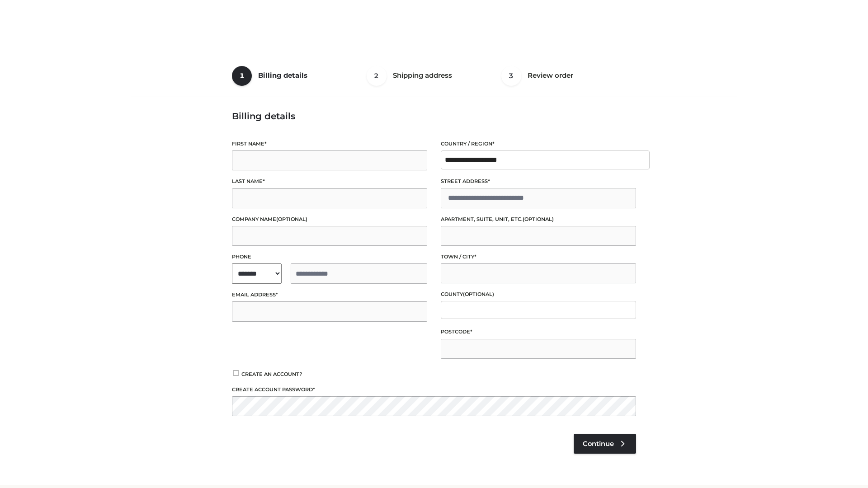 The height and width of the screenshot is (488, 868). What do you see at coordinates (282, 75) in the screenshot?
I see `span: Billing details` at bounding box center [282, 75].